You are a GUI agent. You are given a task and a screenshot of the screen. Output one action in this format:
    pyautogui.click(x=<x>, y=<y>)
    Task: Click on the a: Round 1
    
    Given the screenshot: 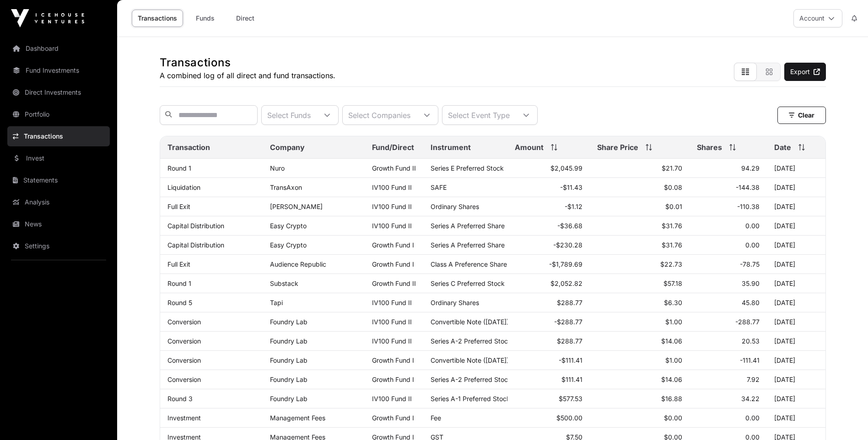 What is the action you would take?
    pyautogui.click(x=179, y=168)
    